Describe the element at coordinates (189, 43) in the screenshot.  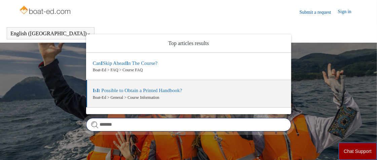
I see `zd-autocomplete-header: Top articles results` at that location.